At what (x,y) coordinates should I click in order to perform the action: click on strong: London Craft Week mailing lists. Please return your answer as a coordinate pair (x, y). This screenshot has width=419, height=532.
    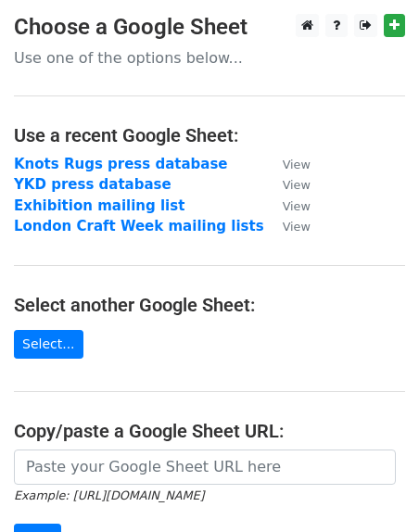
    Looking at the image, I should click on (139, 227).